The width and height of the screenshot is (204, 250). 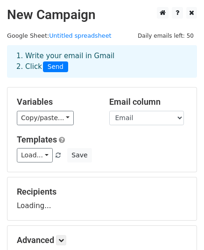 I want to click on h5: Advanced, so click(x=102, y=240).